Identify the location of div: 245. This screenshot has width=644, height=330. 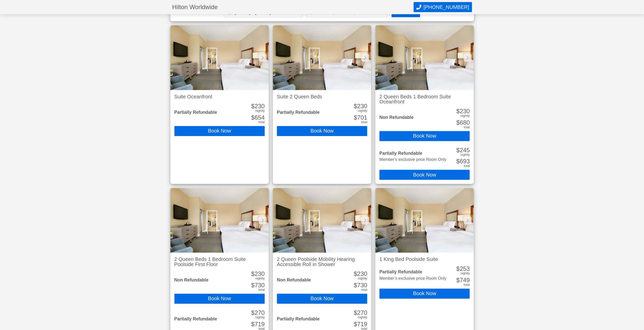
(463, 150).